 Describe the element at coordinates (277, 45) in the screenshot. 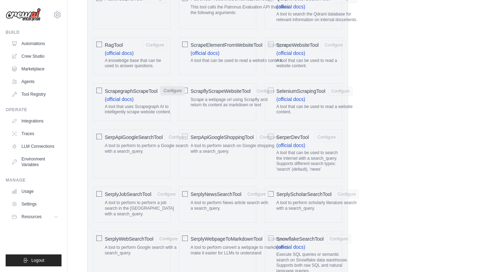

I see `button: ScrapeElementFromWebsiteTool (official docs) A tool that can be used to read a website content.` at that location.